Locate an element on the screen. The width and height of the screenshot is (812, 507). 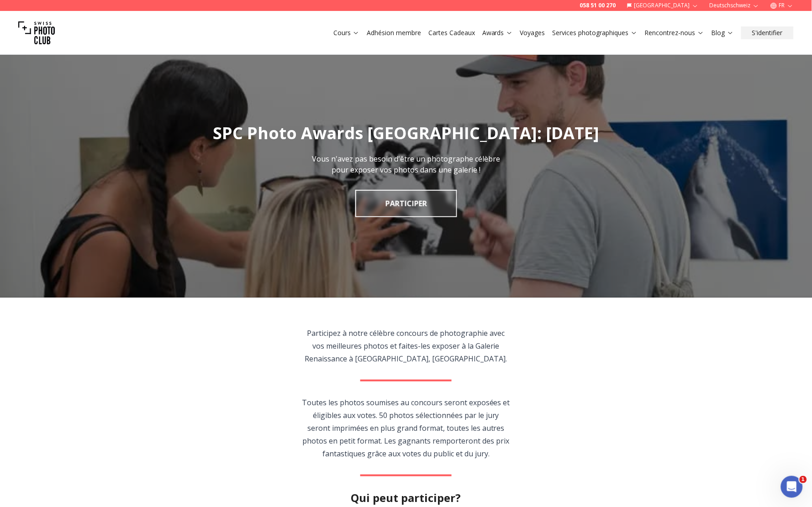
a: Awards is located at coordinates (497, 33).